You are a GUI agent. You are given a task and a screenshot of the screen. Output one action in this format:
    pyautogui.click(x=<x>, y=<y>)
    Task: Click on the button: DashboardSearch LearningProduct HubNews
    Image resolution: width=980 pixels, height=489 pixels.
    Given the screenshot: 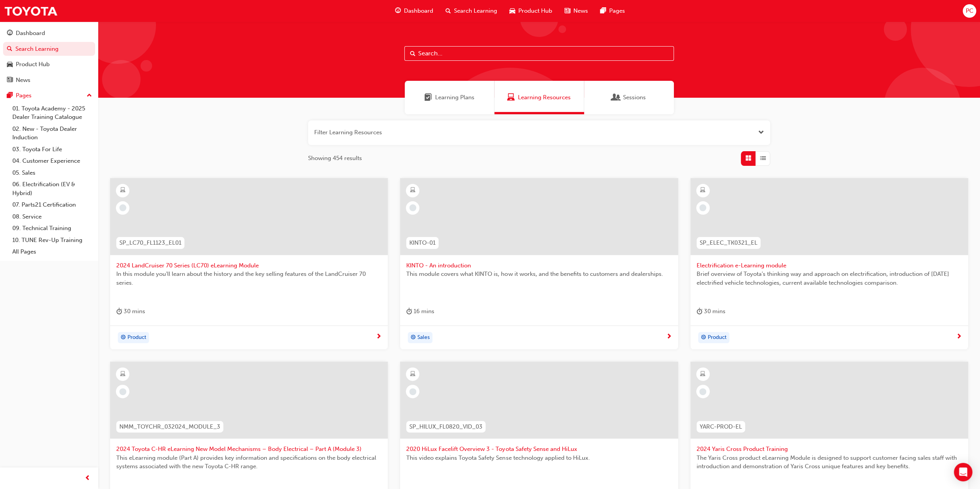 What is the action you would take?
    pyautogui.click(x=49, y=57)
    